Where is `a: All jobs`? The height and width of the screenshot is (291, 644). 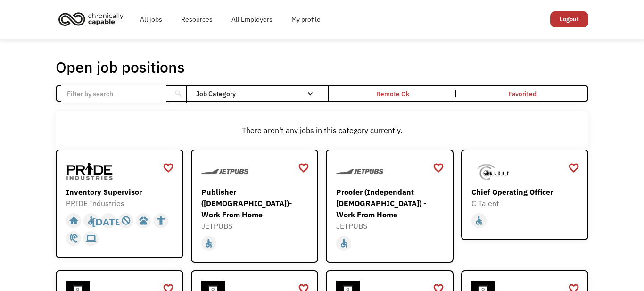 a: All jobs is located at coordinates (151, 19).